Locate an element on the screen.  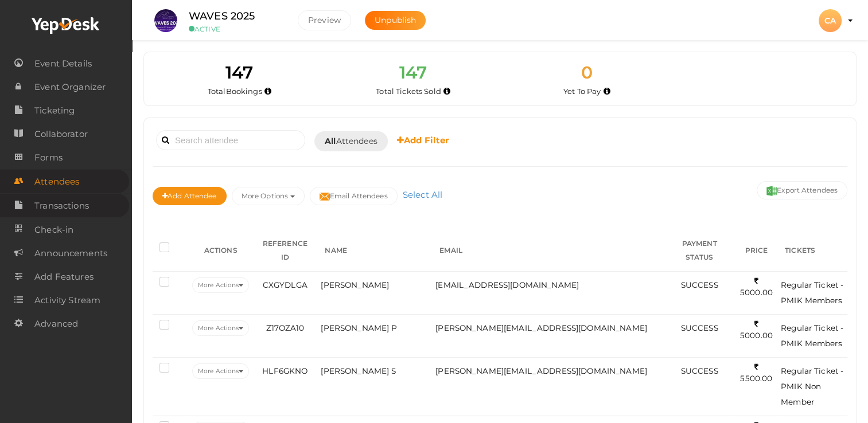
profile-pic: CA is located at coordinates (830, 20).